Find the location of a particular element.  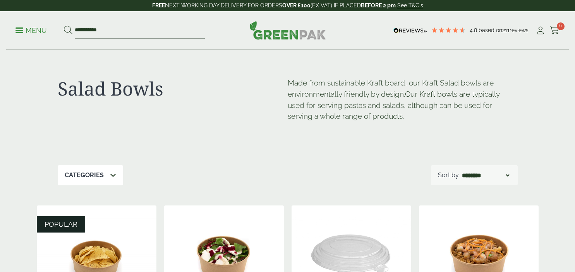

strong: OVER £100 is located at coordinates (296, 5).